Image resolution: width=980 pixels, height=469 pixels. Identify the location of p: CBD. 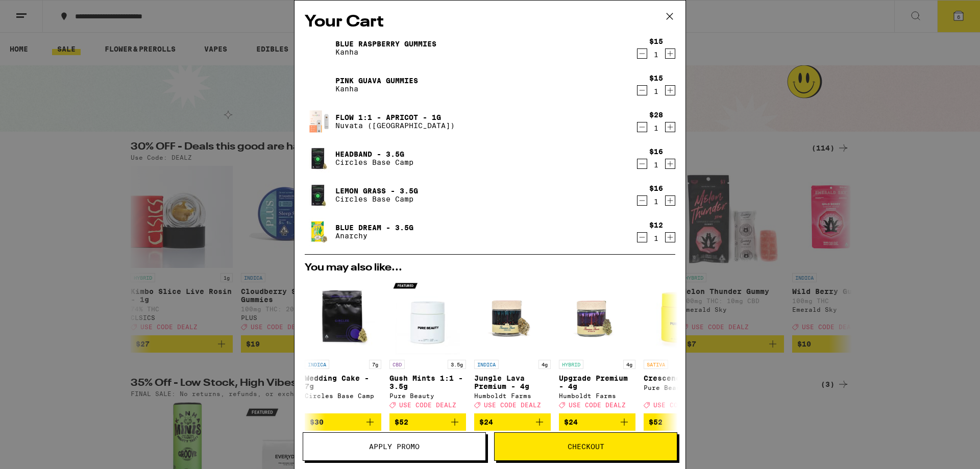
(397, 364).